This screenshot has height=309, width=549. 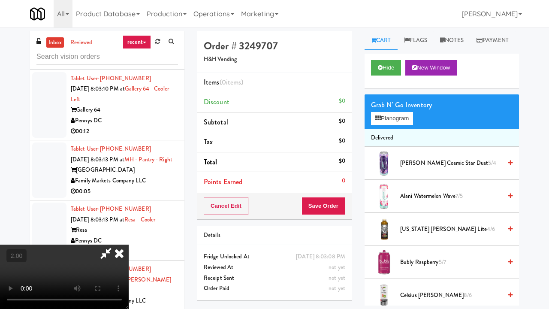 I want to click on div: Alani Watermelon Wave7/5, so click(x=455, y=196).